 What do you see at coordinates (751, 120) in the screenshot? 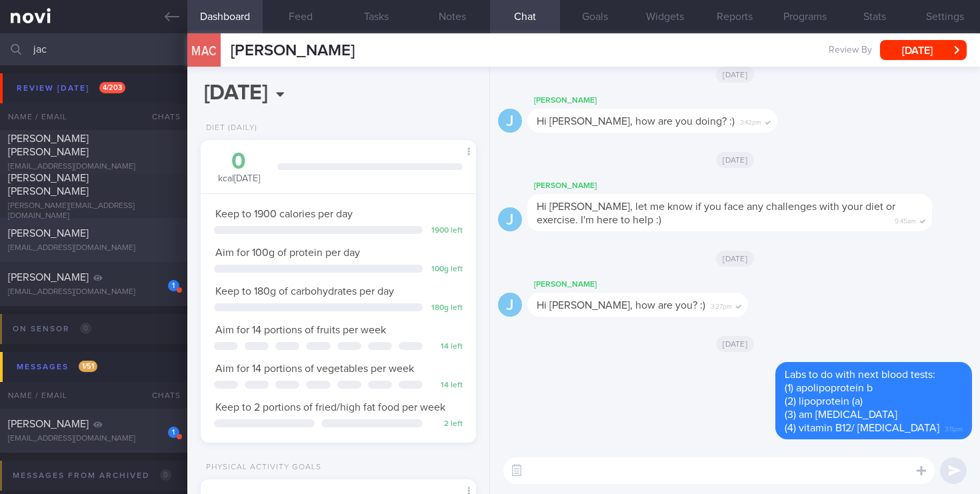
I see `span: 3:42pm` at bounding box center [751, 120].